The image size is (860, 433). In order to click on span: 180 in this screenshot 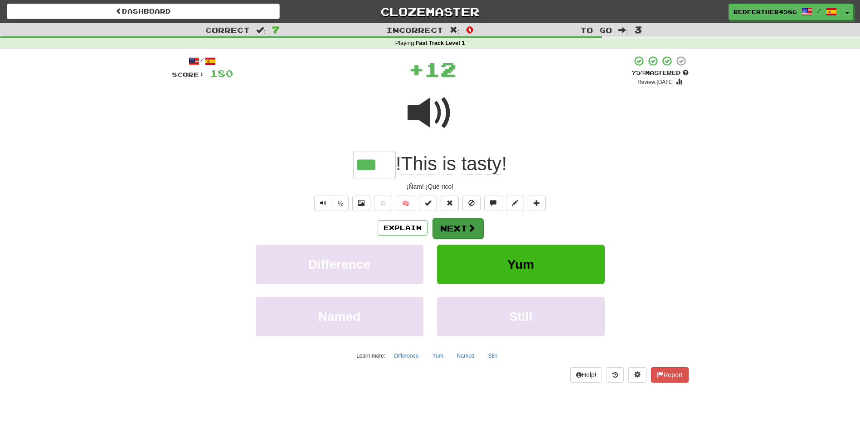, I will do `click(221, 73)`.